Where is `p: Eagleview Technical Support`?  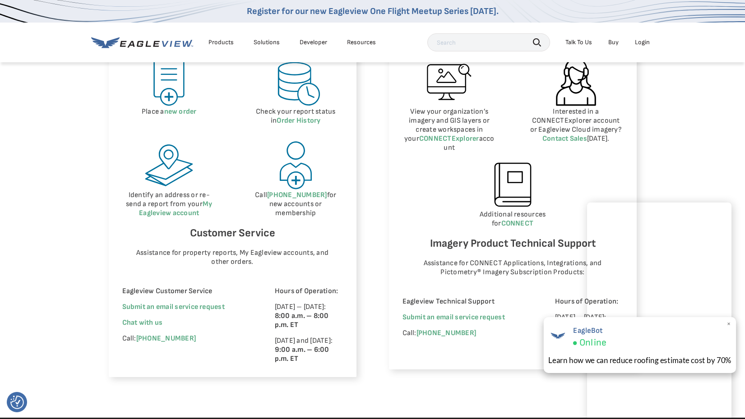 p: Eagleview Technical Support is located at coordinates (466, 302).